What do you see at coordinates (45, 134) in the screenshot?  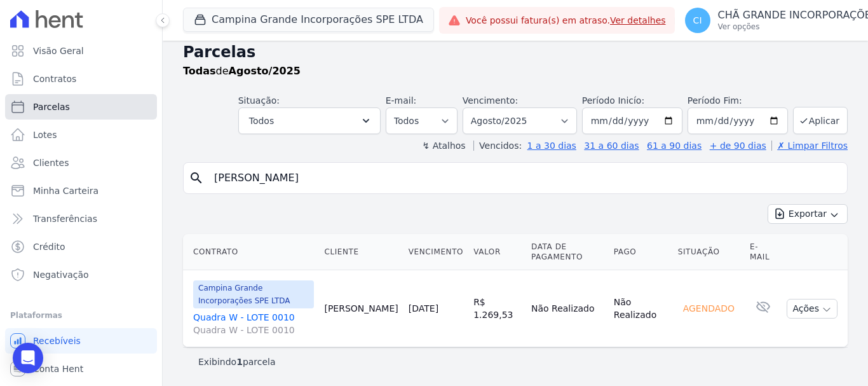 I see `span: Lotes` at bounding box center [45, 134].